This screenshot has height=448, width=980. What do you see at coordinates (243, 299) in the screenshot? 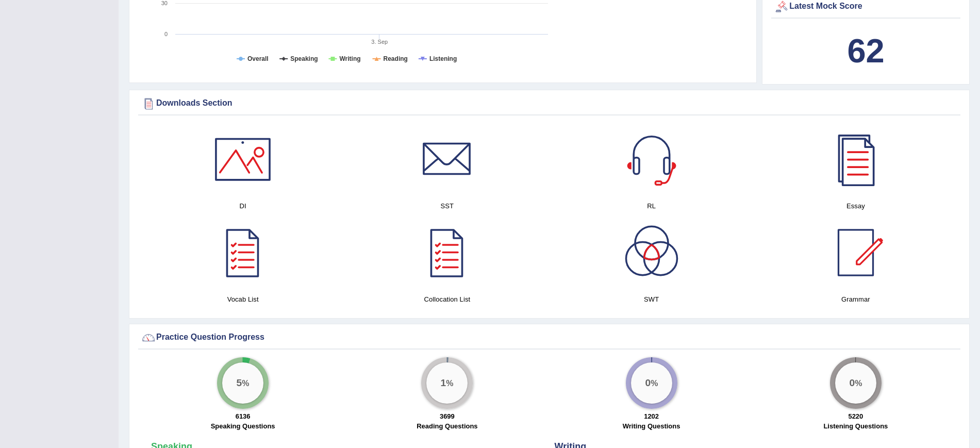
I see `h4: Vocab List` at bounding box center [243, 299].